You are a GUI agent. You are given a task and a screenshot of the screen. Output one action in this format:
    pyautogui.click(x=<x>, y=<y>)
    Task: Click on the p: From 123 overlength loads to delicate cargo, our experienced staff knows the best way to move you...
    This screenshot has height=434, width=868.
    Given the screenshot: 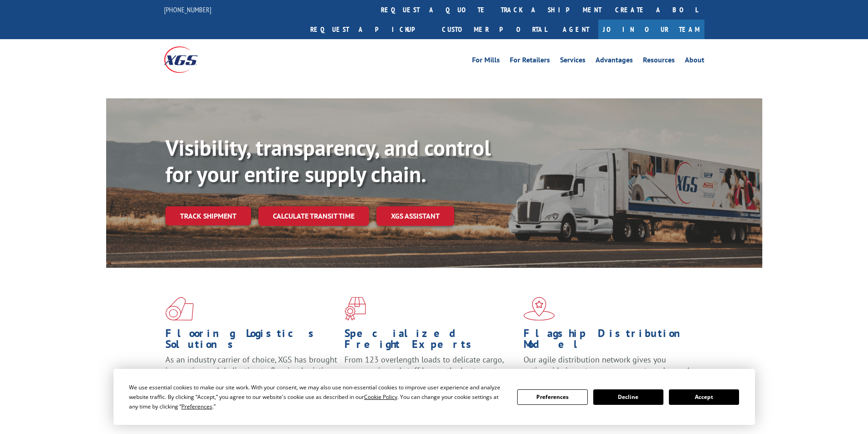 What is the action you would take?
    pyautogui.click(x=431, y=374)
    